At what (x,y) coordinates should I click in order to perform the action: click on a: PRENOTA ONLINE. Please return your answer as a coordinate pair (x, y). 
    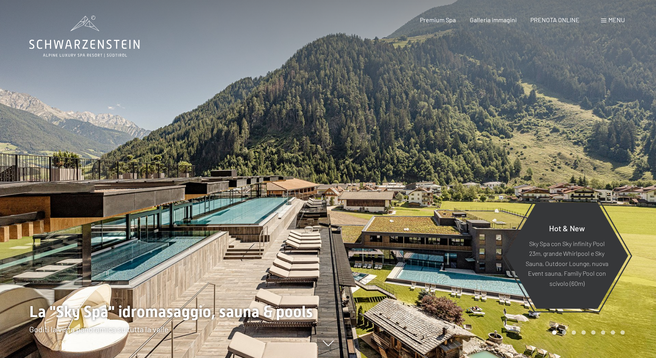
    Looking at the image, I should click on (555, 20).